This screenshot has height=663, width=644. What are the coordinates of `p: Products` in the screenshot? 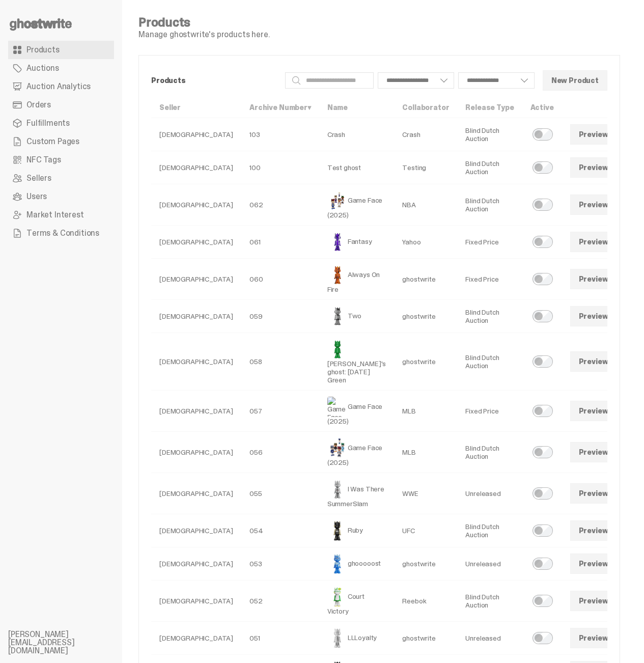 It's located at (214, 81).